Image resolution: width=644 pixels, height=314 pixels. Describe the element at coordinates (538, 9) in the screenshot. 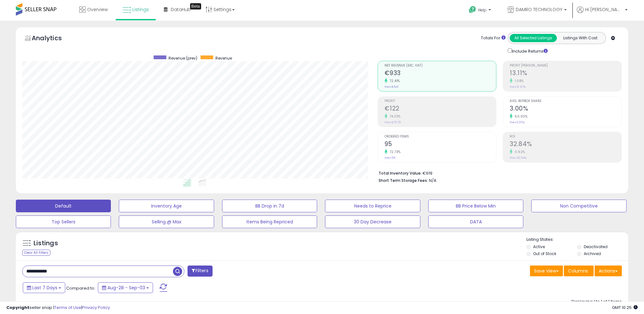

I see `span: DAMRO TECHNOLOGY` at that location.